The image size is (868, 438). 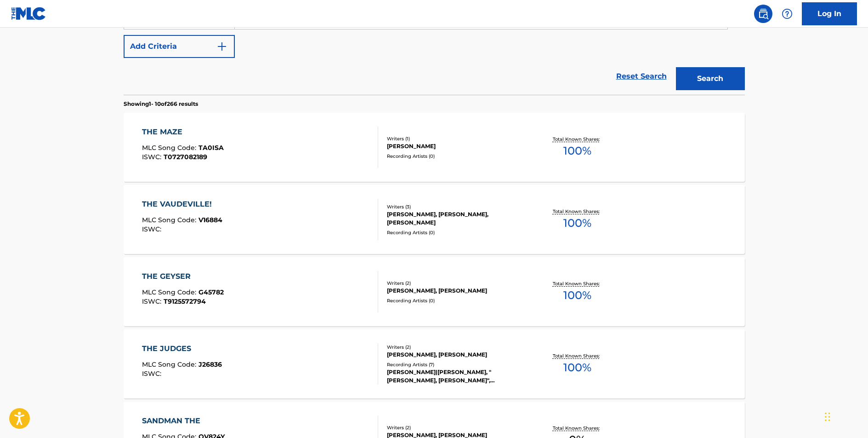 I want to click on img: MLC Logo, so click(x=28, y=14).